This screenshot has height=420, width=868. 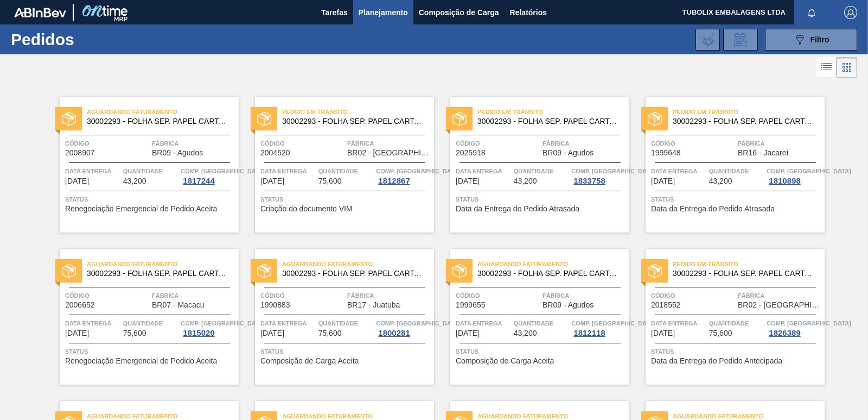 What do you see at coordinates (780, 305) in the screenshot?
I see `span: BR02 - Sergipe` at bounding box center [780, 305].